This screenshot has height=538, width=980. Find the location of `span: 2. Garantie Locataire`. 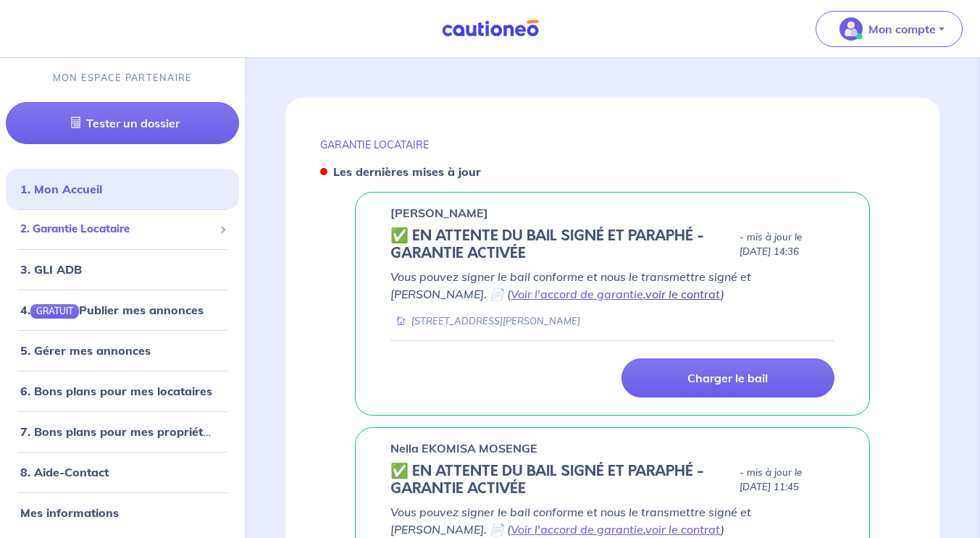

span: 2. Garantie Locataire is located at coordinates (117, 229).